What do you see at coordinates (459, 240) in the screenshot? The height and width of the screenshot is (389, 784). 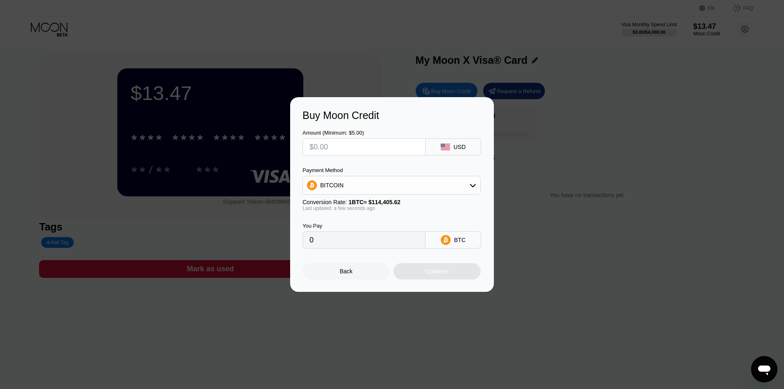 I see `div: BTC` at bounding box center [459, 240].